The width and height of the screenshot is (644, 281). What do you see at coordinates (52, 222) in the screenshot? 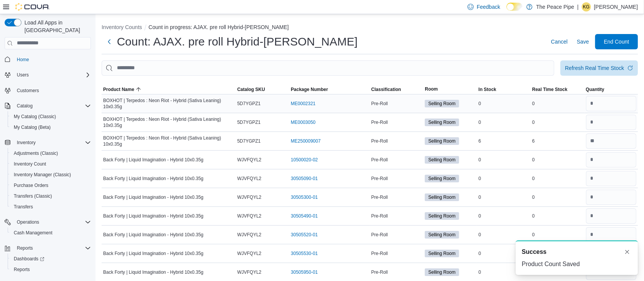
I see `span: Operations` at bounding box center [52, 222].